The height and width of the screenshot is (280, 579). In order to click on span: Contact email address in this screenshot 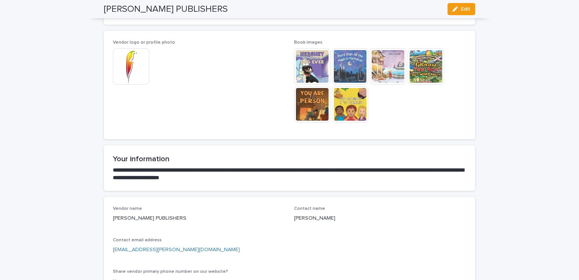, I will do `click(137, 240)`.